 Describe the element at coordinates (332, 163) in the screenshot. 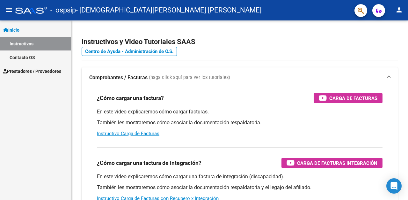

I see `button: Carga de Facturas Integración` at that location.